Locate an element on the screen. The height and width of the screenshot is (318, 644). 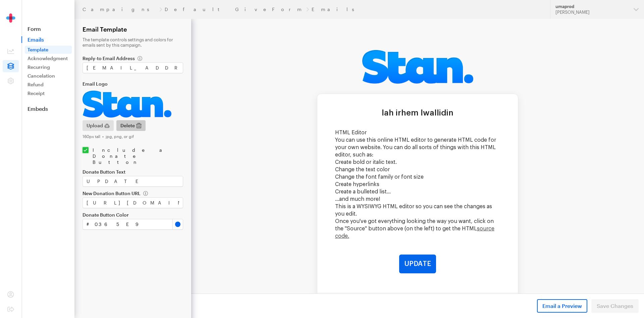
p: This is a WYSIWYG HTML editor so you can see the changes as you edit. is located at coordinates (226, 191).